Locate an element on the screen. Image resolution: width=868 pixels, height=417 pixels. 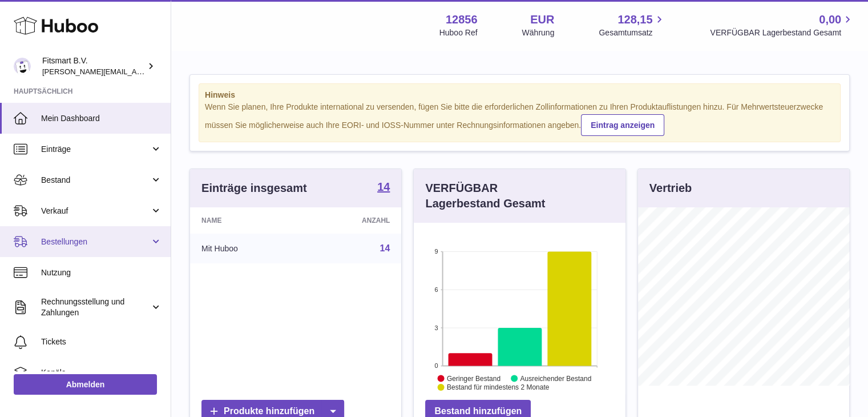
span: Tickets is located at coordinates (101, 342).